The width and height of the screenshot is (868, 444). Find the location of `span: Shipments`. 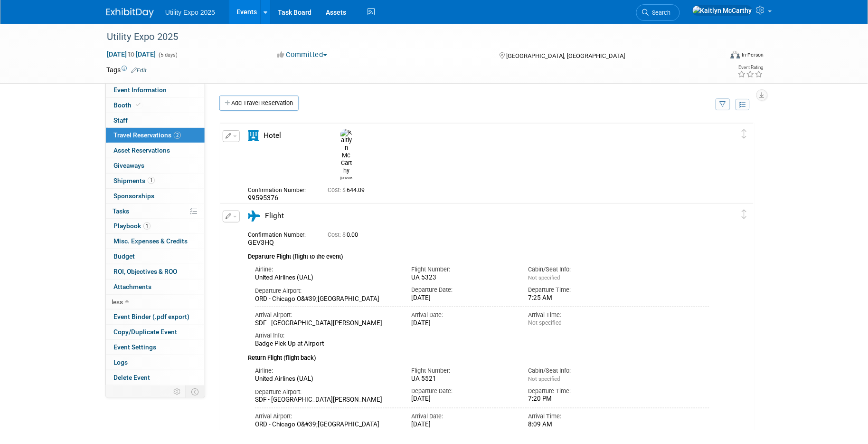

span: Shipments is located at coordinates (134, 181).